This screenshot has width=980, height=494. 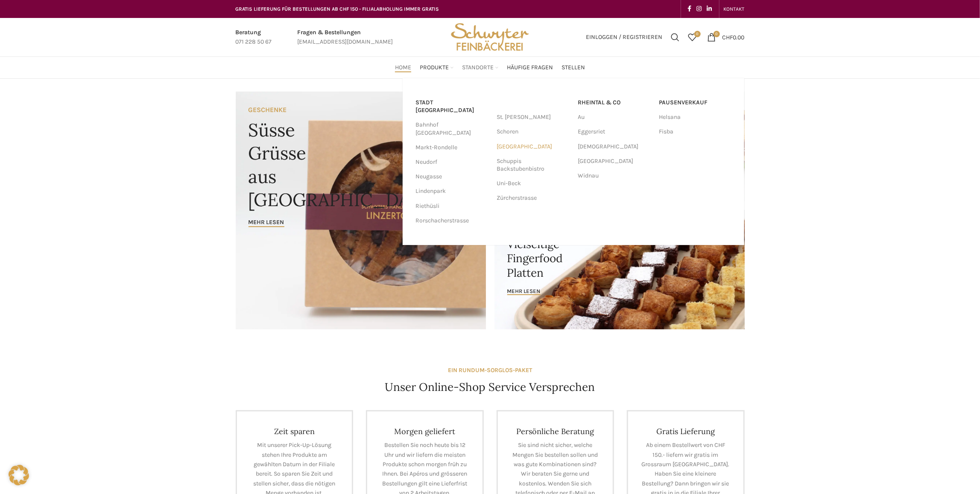 What do you see at coordinates (676, 37) in the screenshot?
I see `div: Suchen` at bounding box center [676, 37].